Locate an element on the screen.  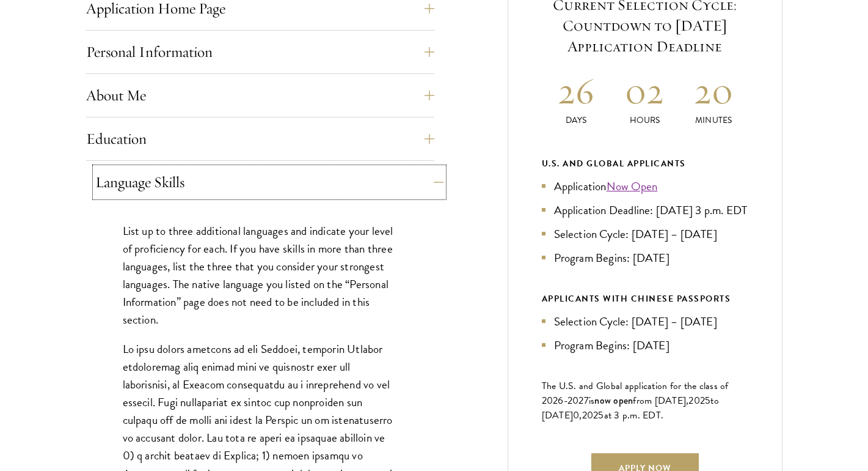
button: About Me is located at coordinates (260, 96).